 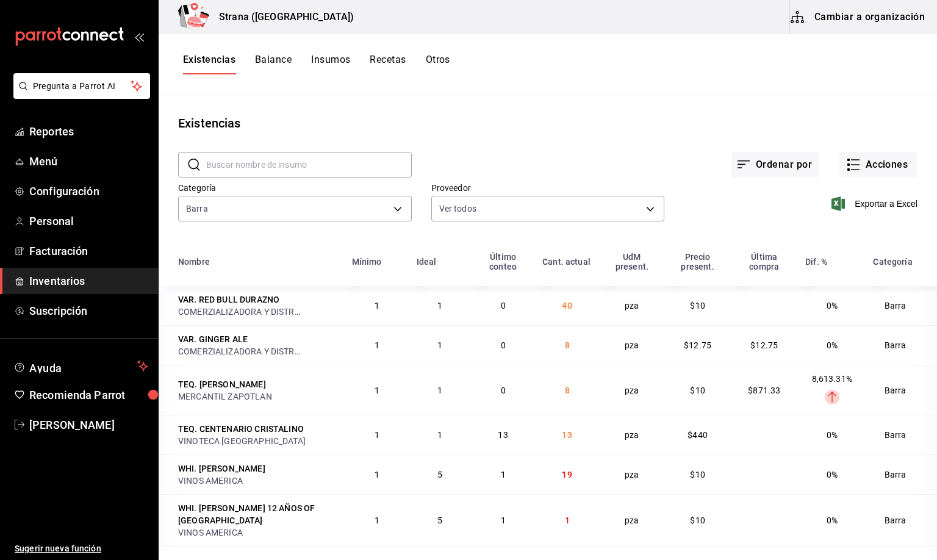 I want to click on span: 40, so click(x=567, y=306).